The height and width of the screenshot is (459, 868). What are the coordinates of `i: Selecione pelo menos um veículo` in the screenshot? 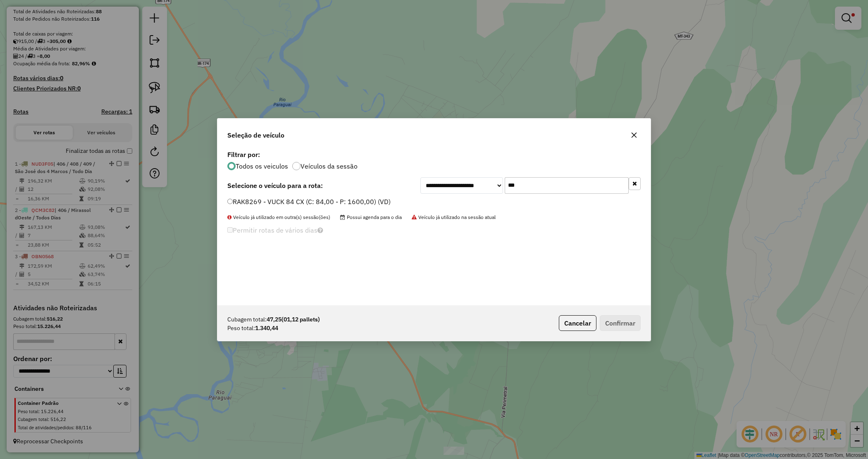 It's located at (320, 230).